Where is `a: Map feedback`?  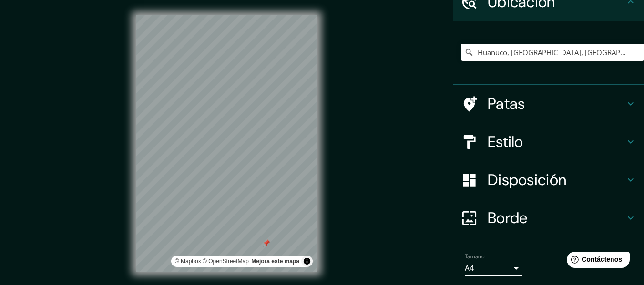
a: Map feedback is located at coordinates (275, 261).